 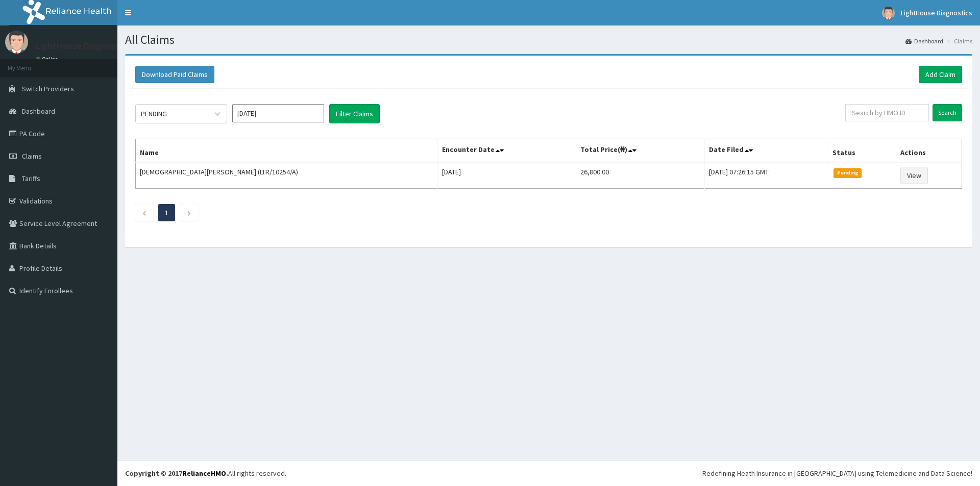 What do you see at coordinates (929, 151) in the screenshot?
I see `th: Actions` at bounding box center [929, 151].